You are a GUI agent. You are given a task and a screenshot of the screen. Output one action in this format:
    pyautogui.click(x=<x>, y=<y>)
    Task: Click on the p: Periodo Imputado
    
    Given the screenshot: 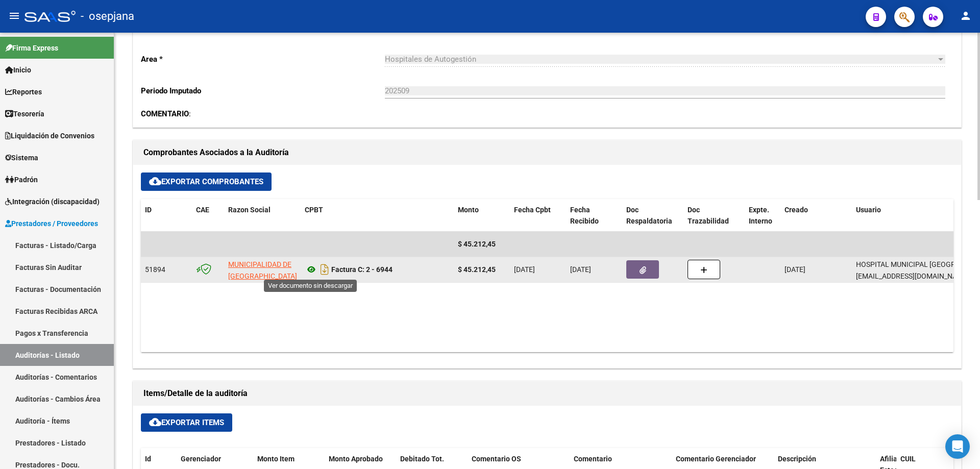 What is the action you would take?
    pyautogui.click(x=263, y=91)
    